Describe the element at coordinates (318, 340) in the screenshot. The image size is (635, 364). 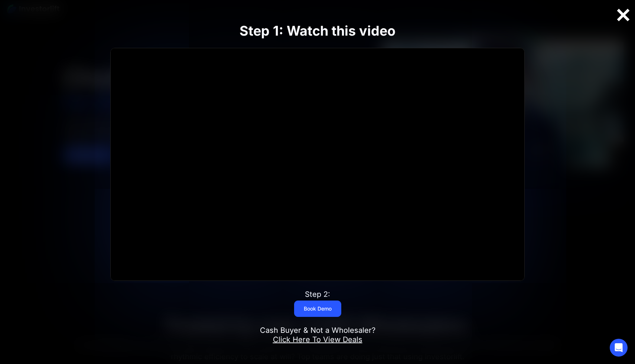
I see `a: Click Here To View Deals` at that location.